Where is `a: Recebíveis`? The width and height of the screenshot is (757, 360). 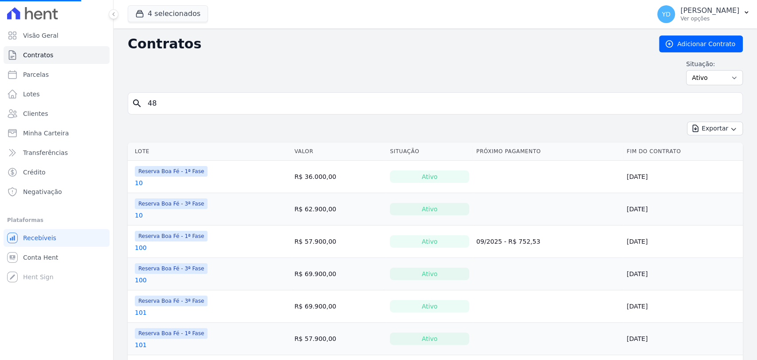
a: Recebíveis is located at coordinates (56, 238).